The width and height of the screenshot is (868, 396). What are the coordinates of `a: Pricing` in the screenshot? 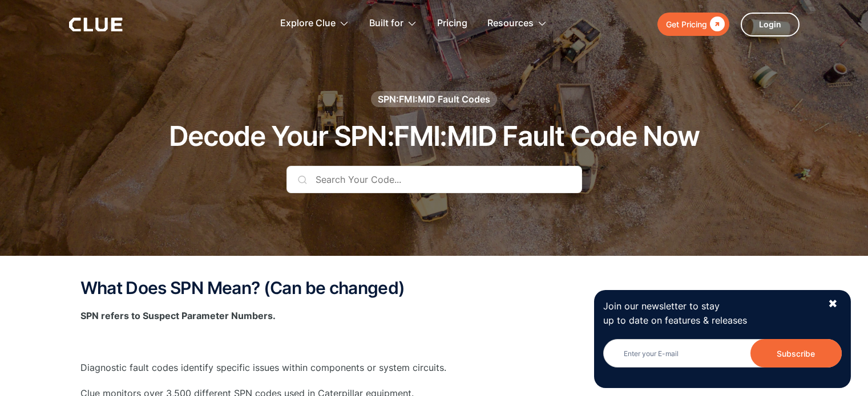 It's located at (452, 23).